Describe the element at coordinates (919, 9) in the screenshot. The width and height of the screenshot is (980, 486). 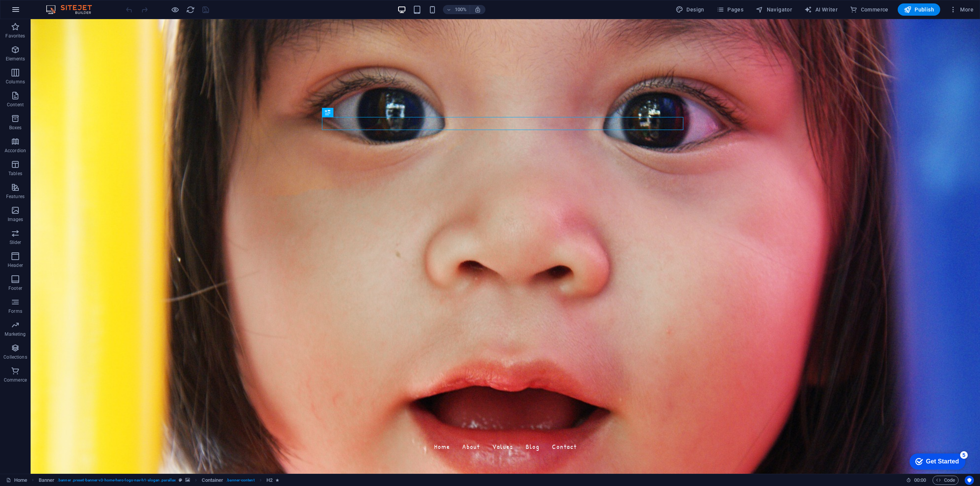
I see `span: Publish` at that location.